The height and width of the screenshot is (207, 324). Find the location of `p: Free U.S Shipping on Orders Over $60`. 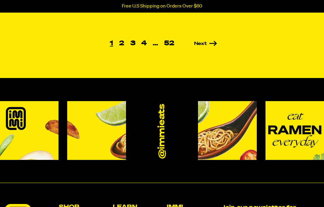

p: Free U.S Shipping on Orders Over $60 is located at coordinates (162, 6).